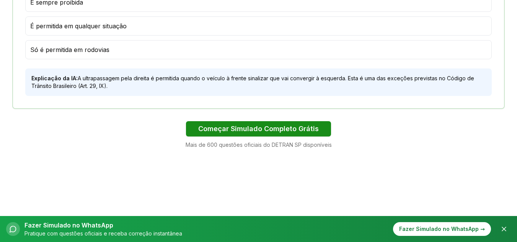 The width and height of the screenshot is (517, 242). Describe the element at coordinates (70, 50) in the screenshot. I see `span: Só é permitida em rodovias` at that location.